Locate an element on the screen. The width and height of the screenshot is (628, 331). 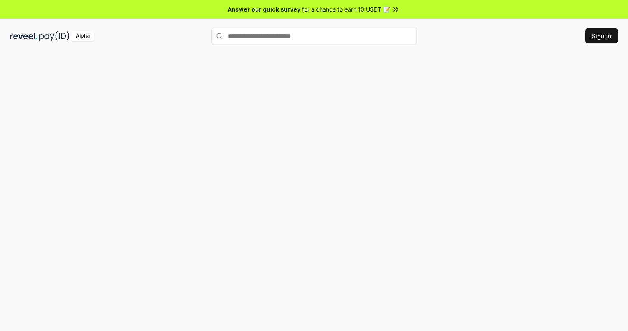
button: Sign In is located at coordinates (602, 36).